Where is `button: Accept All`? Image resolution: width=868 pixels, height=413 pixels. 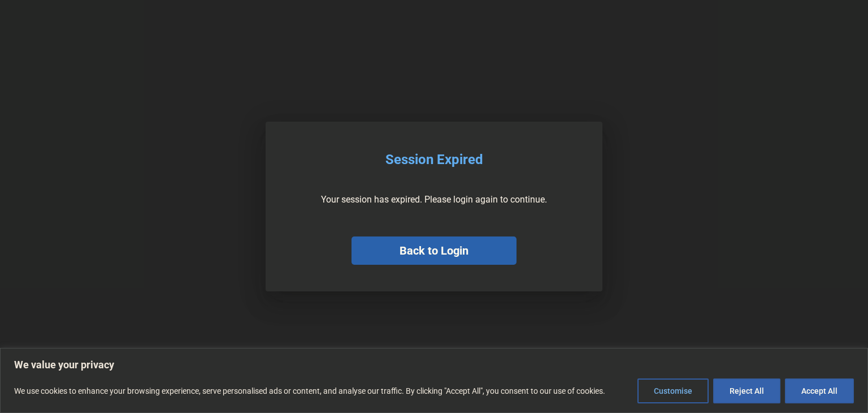 button: Accept All is located at coordinates (820, 391).